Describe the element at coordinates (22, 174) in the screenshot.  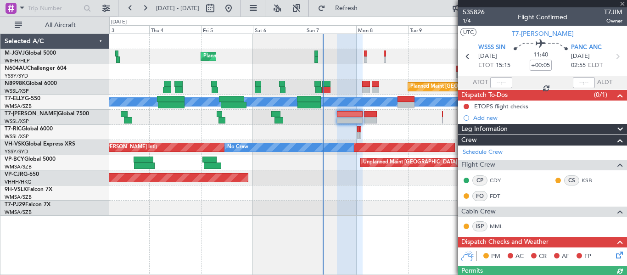
I see `a: VP-CJRG-650` at that location.